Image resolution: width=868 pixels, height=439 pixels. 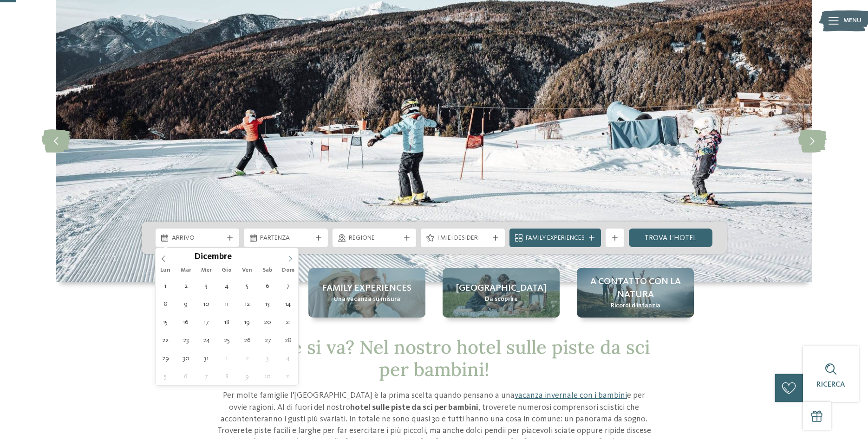 I want to click on span: Dicembre 7, 2025, so click(x=288, y=286).